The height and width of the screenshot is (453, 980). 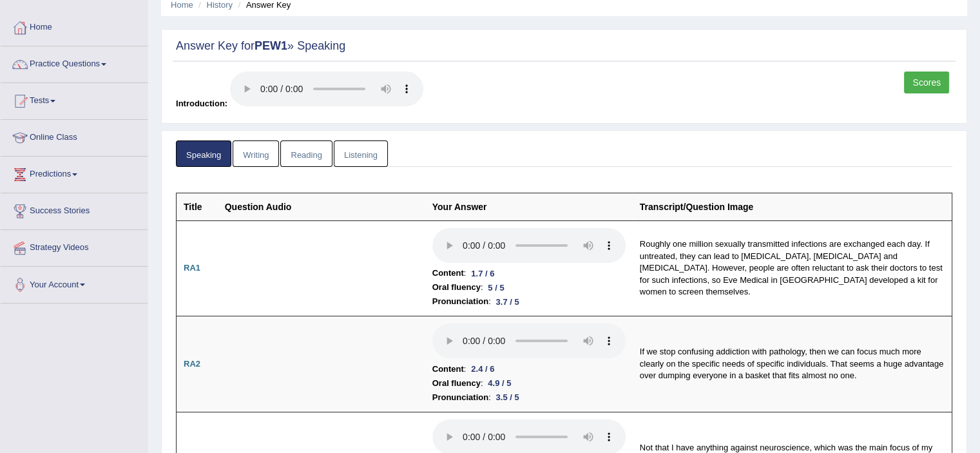 I want to click on div: 2.4 / 6, so click(x=482, y=369).